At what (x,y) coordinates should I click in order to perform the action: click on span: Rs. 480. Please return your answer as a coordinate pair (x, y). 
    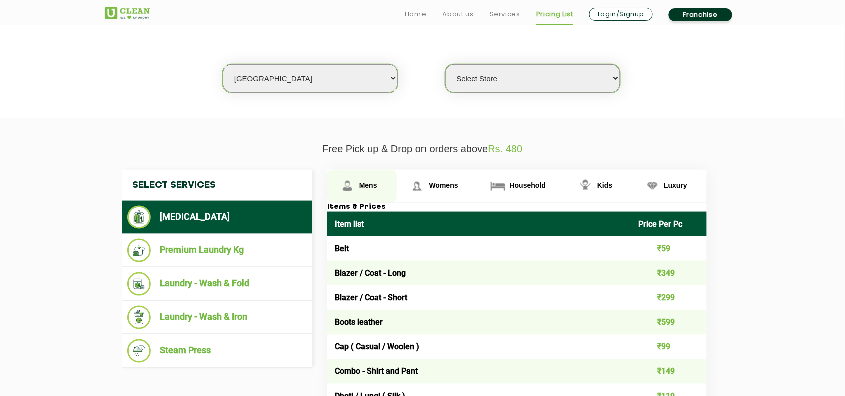
    Looking at the image, I should click on (505, 149).